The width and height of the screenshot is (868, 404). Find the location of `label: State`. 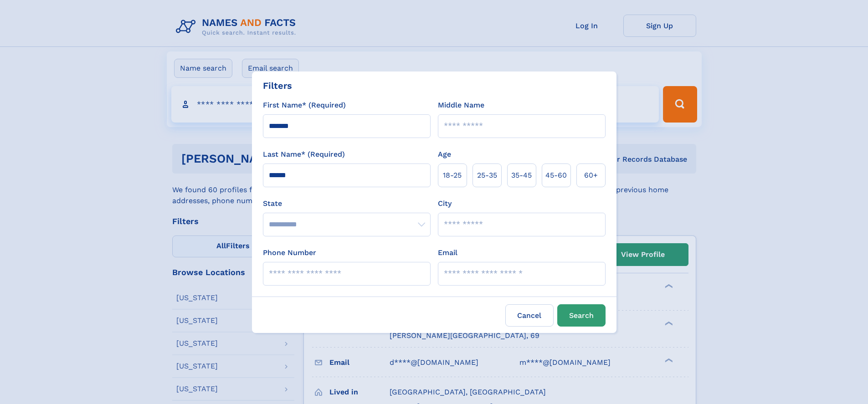

label: State is located at coordinates (347, 204).